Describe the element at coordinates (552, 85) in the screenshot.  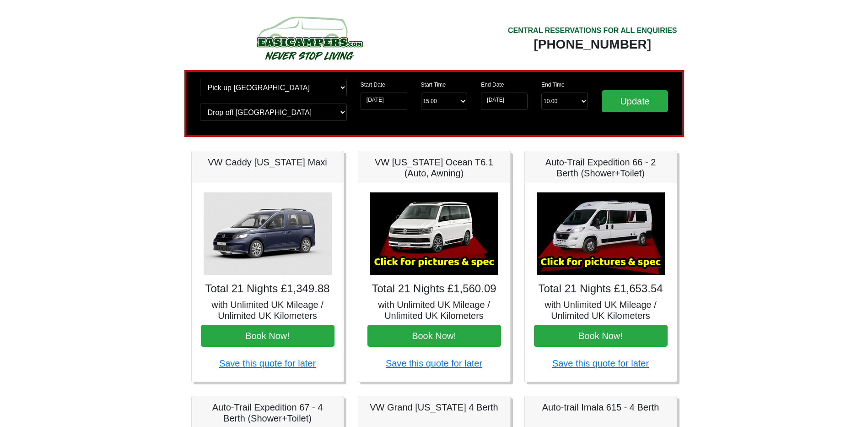
I see `label: End Time` at that location.